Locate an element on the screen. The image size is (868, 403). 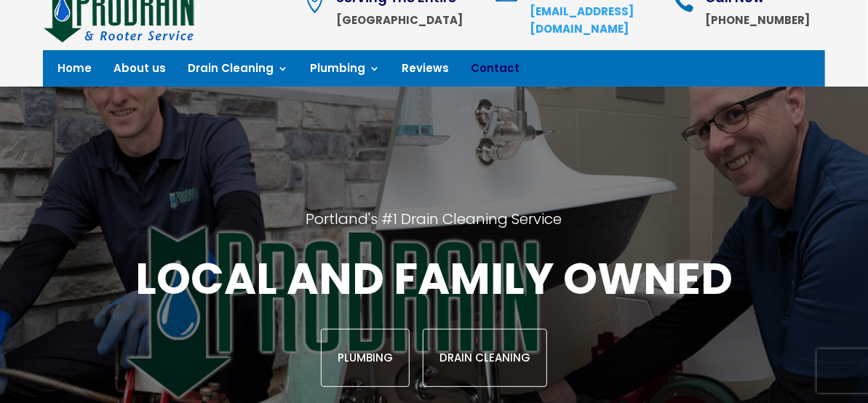
a: Home is located at coordinates (74, 71).